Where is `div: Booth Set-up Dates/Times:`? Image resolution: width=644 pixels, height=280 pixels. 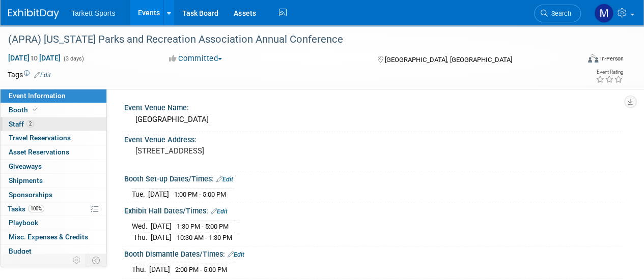
div: Booth Set-up Dates/Times: is located at coordinates (374, 178).